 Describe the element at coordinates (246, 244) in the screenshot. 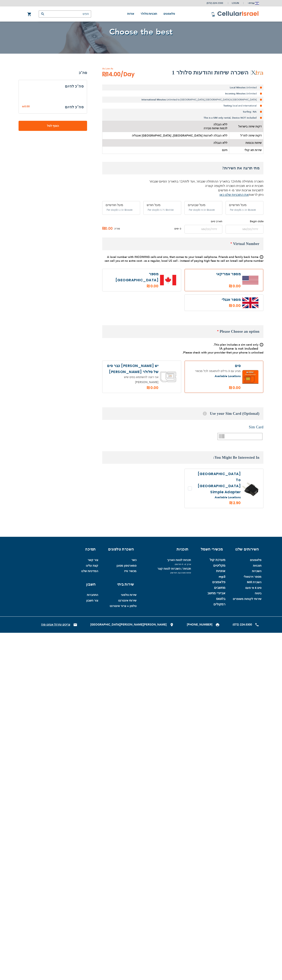

I see `span: Virtual Number` at that location.